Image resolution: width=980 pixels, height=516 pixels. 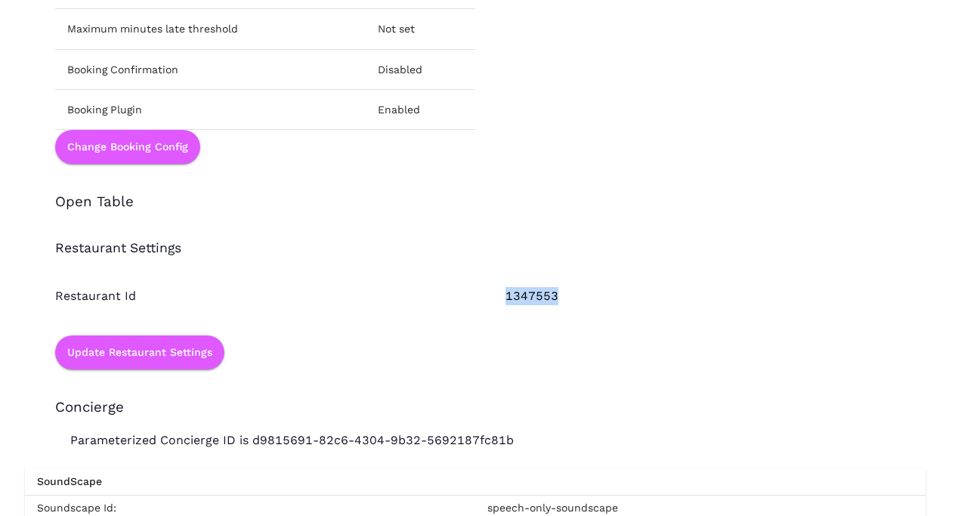 What do you see at coordinates (250, 281) in the screenshot?
I see `div: Restaurant Id` at bounding box center [250, 281].